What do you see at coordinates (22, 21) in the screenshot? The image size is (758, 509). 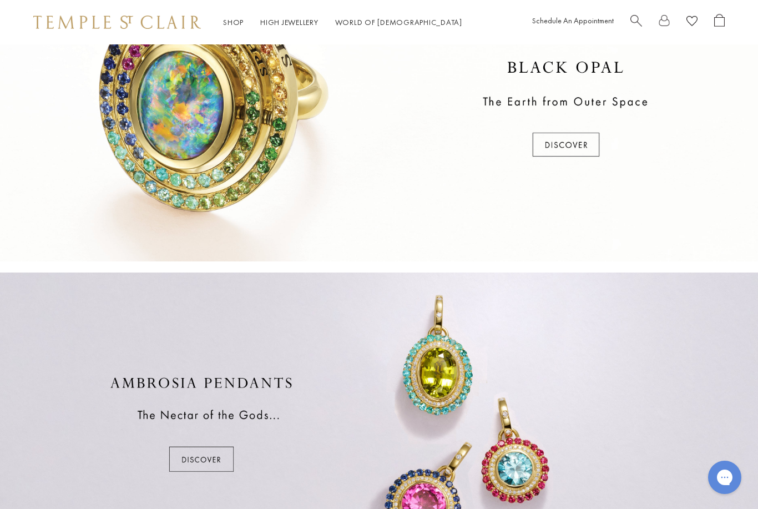 I see `button: Gorgias live chat` at bounding box center [22, 21].